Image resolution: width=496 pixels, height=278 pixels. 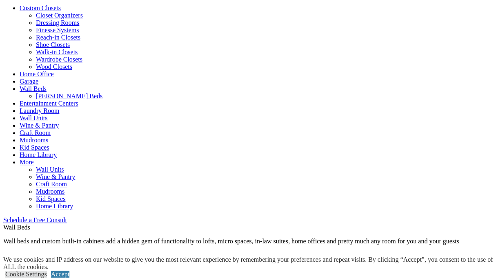 What do you see at coordinates (39, 111) in the screenshot?
I see `a: Laundry Room` at bounding box center [39, 111].